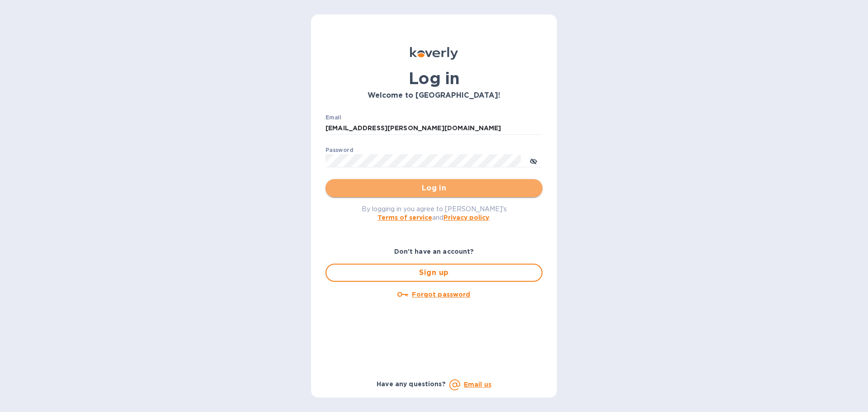  I want to click on label: Password, so click(339, 150).